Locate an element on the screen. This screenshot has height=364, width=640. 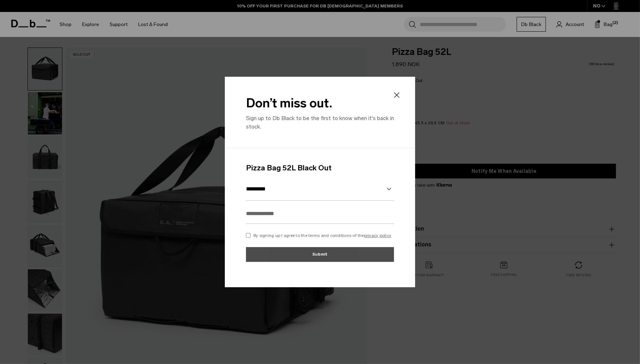
a: privacy policy is located at coordinates (378, 235).